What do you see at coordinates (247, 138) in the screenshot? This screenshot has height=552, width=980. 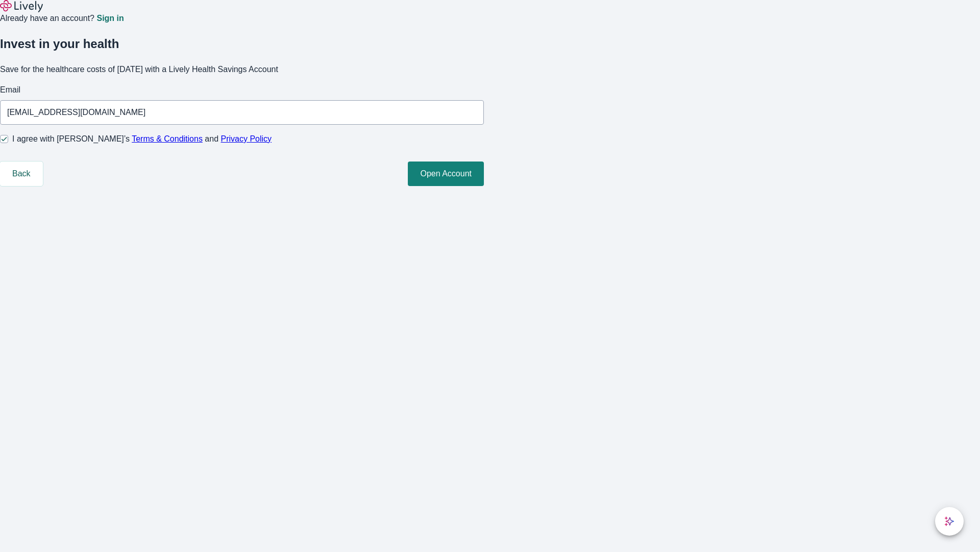 I see `a: Privacy Policy` at bounding box center [247, 138].